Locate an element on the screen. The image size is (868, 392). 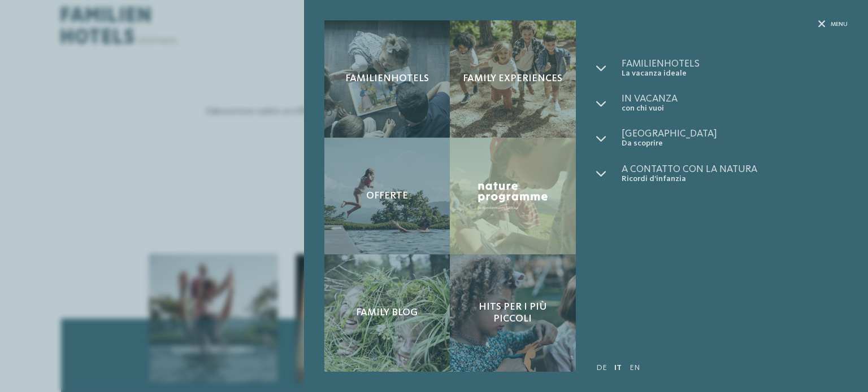
a: DE is located at coordinates (601, 368).